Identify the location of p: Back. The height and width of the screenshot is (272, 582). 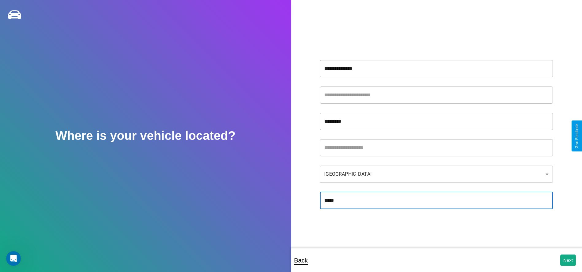
(301, 261).